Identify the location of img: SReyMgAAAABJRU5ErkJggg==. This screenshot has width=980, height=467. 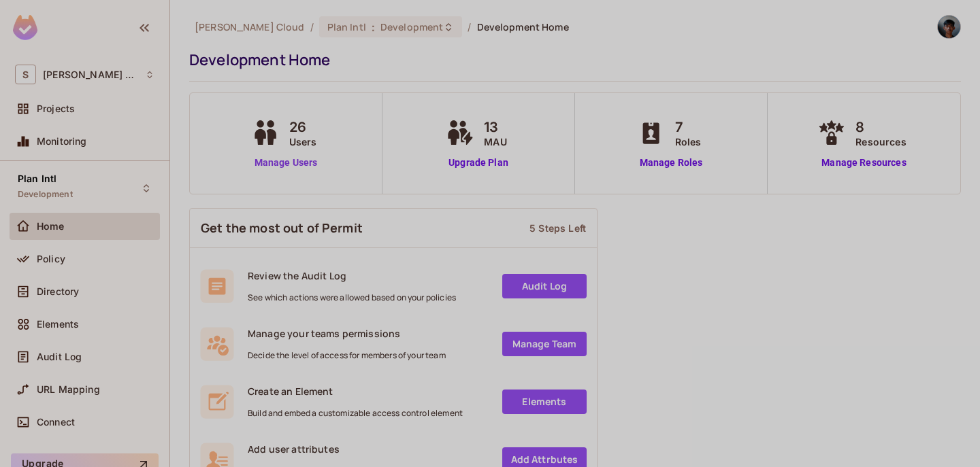
(25, 27).